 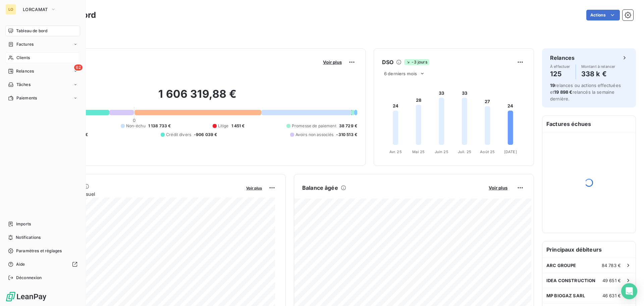 I want to click on span: 84 783 €, so click(x=611, y=265).